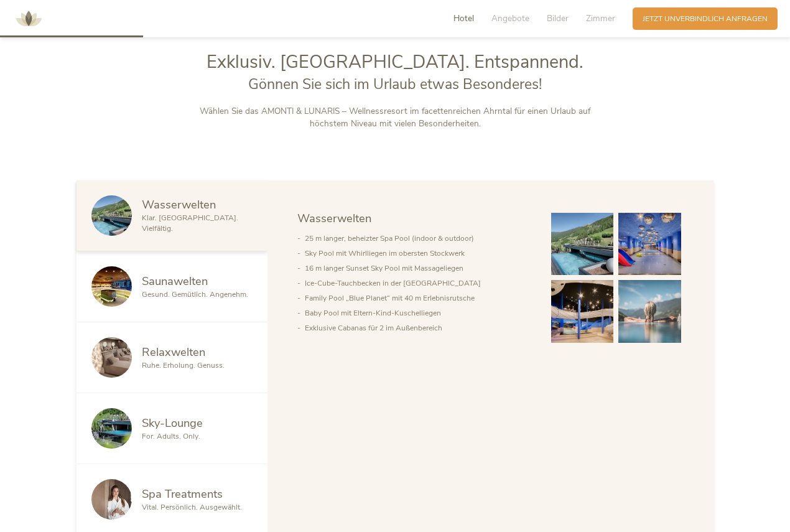  What do you see at coordinates (600, 18) in the screenshot?
I see `span: Zimmer` at bounding box center [600, 18].